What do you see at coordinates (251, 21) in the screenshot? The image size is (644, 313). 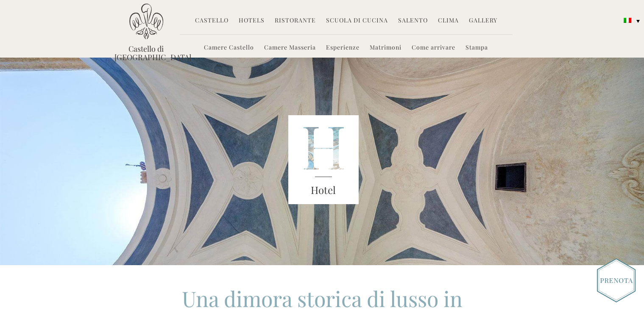 I see `a: Hotels` at bounding box center [251, 21].